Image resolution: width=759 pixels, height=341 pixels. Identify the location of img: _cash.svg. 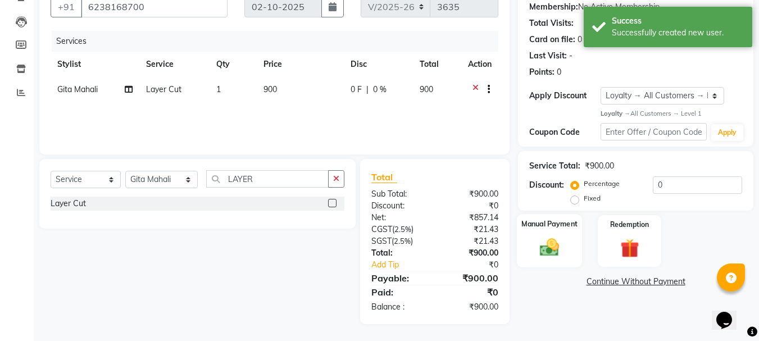
(549, 248).